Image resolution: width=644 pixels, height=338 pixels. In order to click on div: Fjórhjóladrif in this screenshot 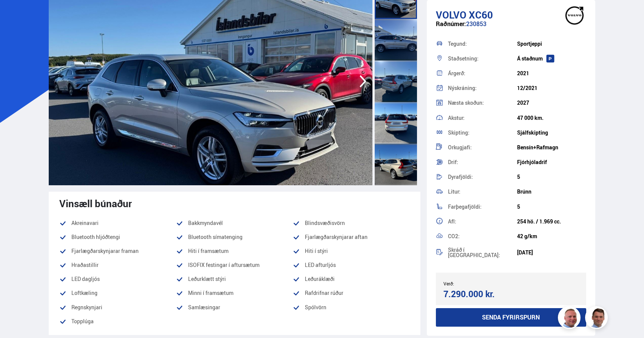, I will do `click(552, 162)`.